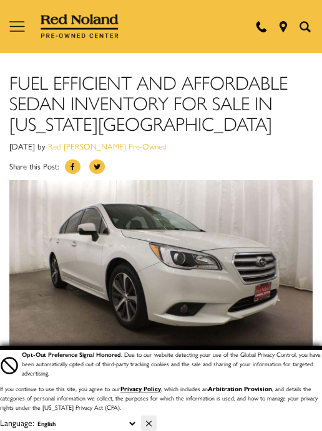 The width and height of the screenshot is (322, 431). What do you see at coordinates (80, 25) in the screenshot?
I see `a: Red Noland Pre-Owned` at bounding box center [80, 25].